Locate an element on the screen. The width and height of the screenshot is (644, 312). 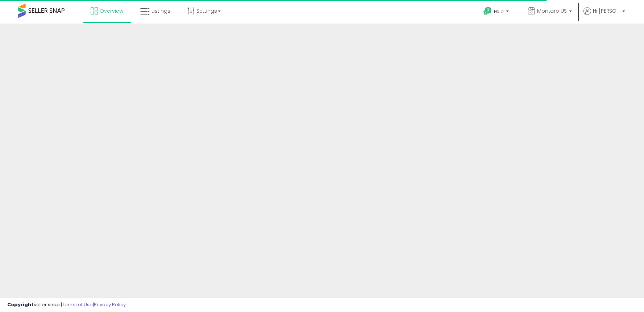
span: Montaro US is located at coordinates (552, 11).